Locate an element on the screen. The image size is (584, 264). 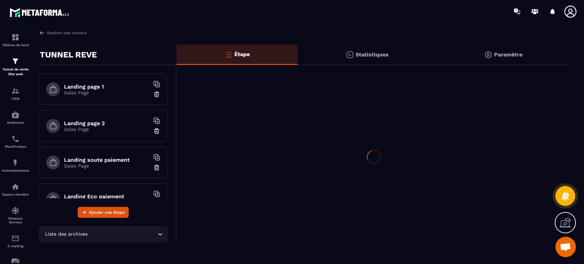
img: logo is located at coordinates (40, 12).